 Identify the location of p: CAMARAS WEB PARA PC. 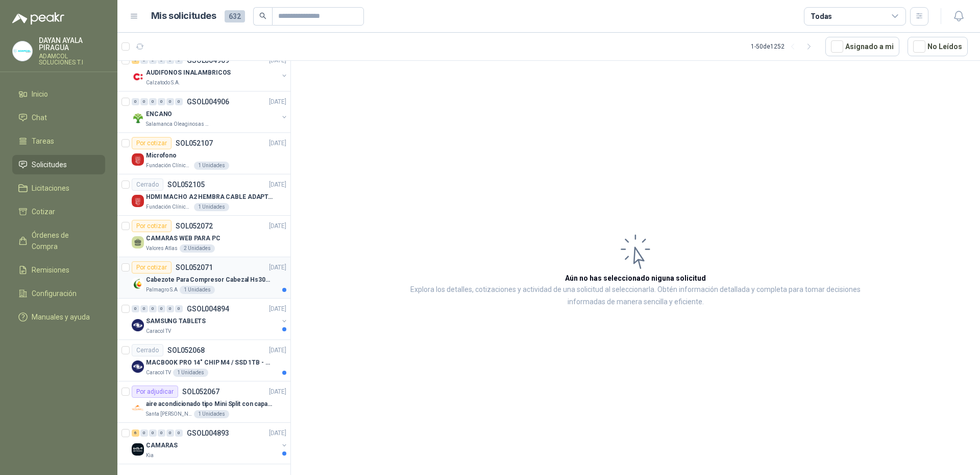
(183, 238).